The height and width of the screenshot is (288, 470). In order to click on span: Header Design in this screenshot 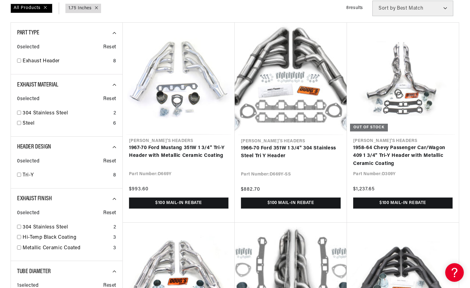, I will do `click(34, 147)`.